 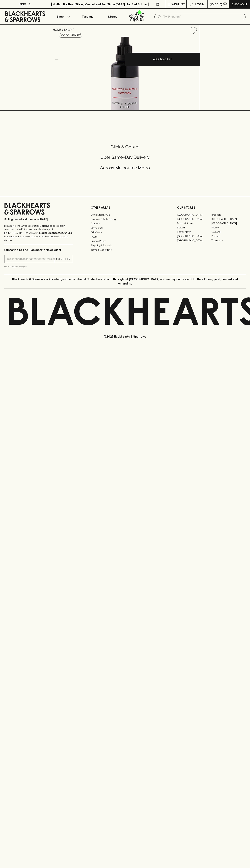 I want to click on a: Elwood, so click(x=194, y=228).